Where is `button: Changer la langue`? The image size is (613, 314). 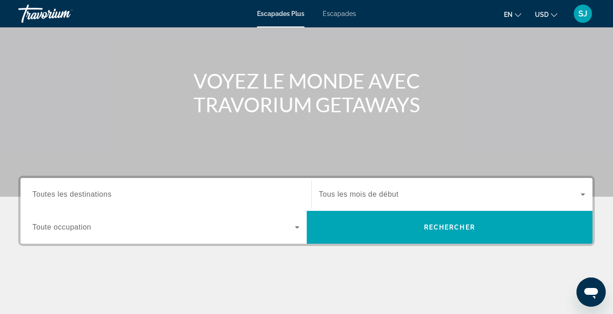
button: Changer la langue is located at coordinates (512, 14).